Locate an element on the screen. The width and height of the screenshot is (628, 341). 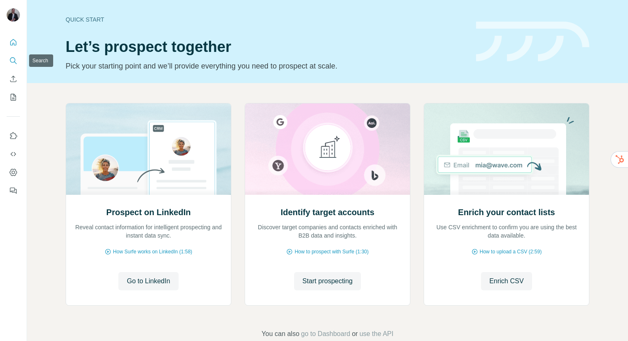
h2: Enrich your contact lists is located at coordinates (507, 212).